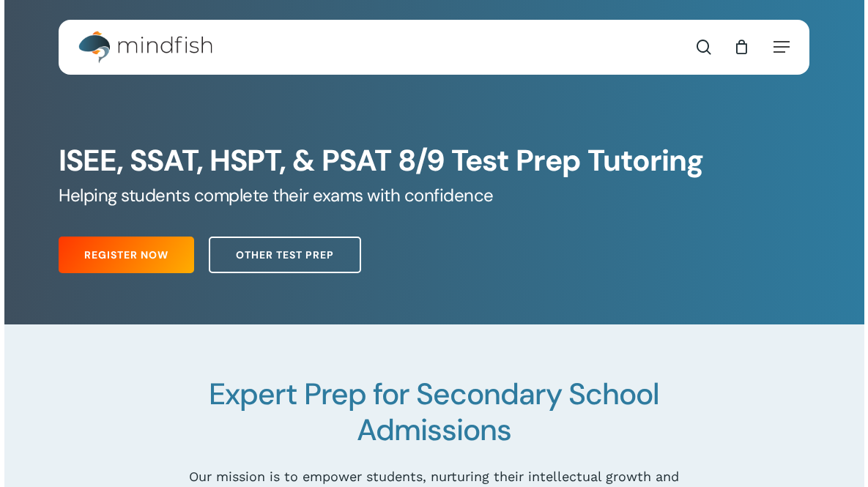 The height and width of the screenshot is (487, 868). Describe the element at coordinates (434, 161) in the screenshot. I see `h1: ISEE, SSAT, HSPT, & PSAT 8/9 Test Prep Tutoring` at that location.